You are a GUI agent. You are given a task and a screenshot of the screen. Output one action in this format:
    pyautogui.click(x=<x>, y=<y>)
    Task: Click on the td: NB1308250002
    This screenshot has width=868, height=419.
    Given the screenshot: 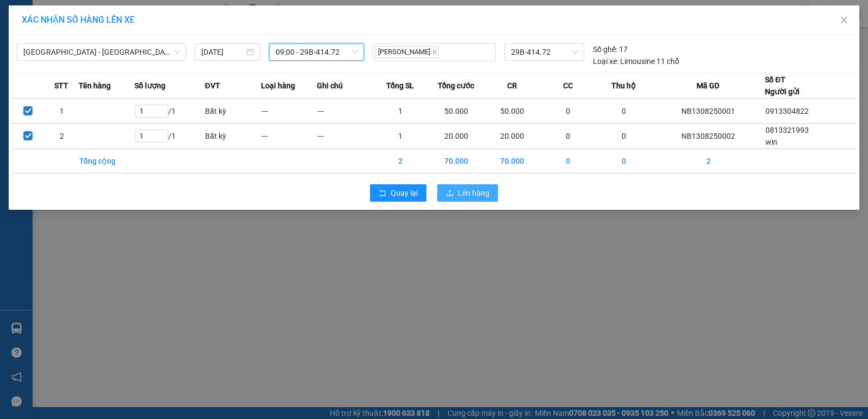 What is the action you would take?
    pyautogui.click(x=708, y=136)
    